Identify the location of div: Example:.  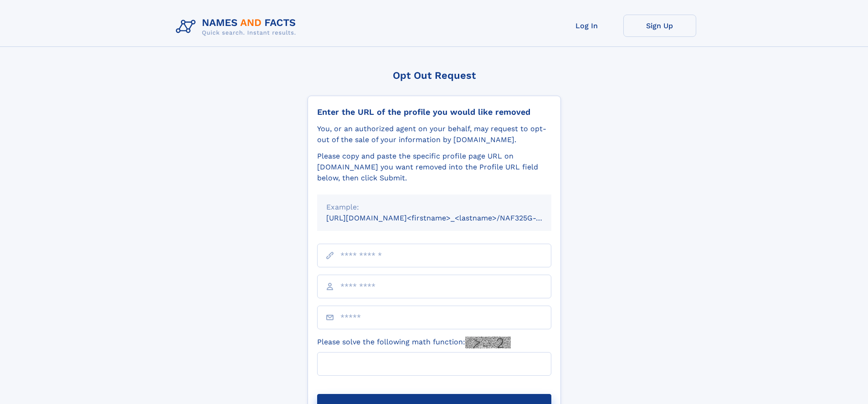
(434, 207).